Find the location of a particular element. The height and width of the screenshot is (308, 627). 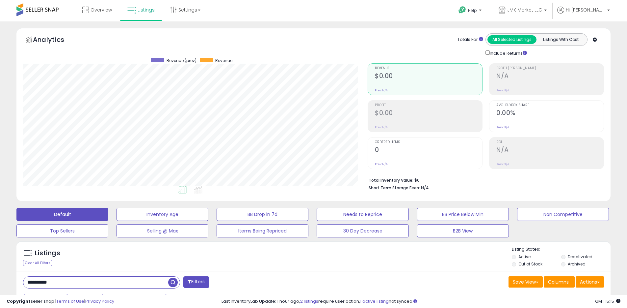

button: Listings With Cost is located at coordinates (561, 40).